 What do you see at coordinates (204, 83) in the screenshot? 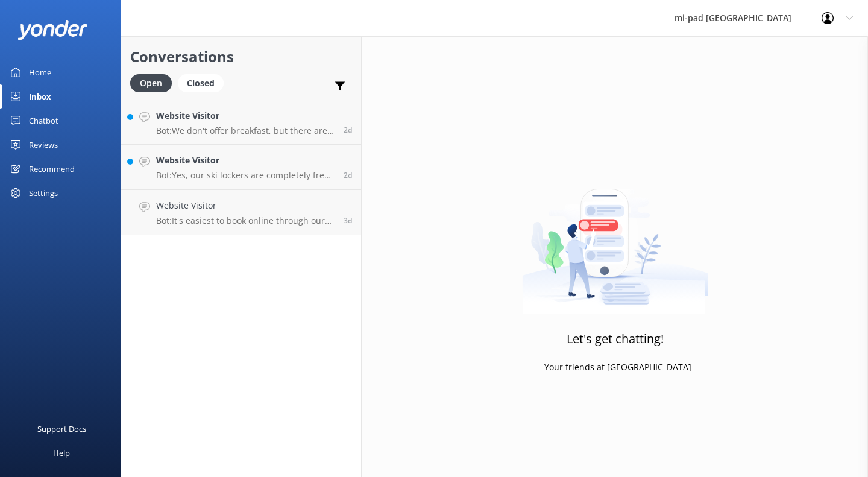
I see `a: Closed` at bounding box center [204, 83].